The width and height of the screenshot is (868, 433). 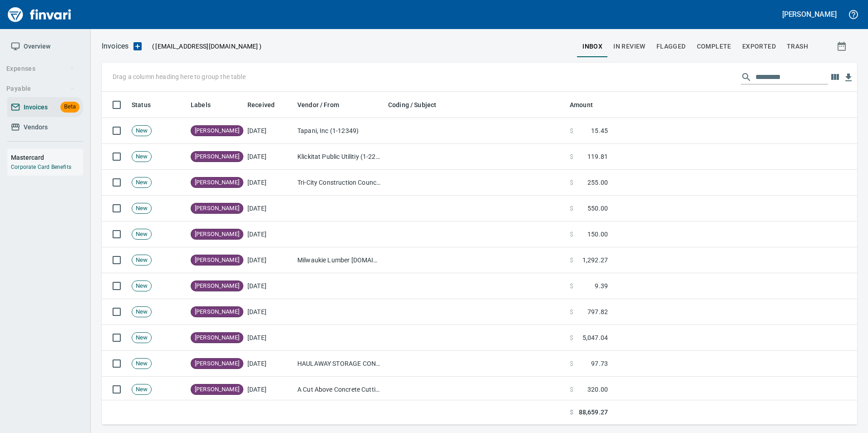 I want to click on a: Corporate Card Benefits, so click(x=40, y=168).